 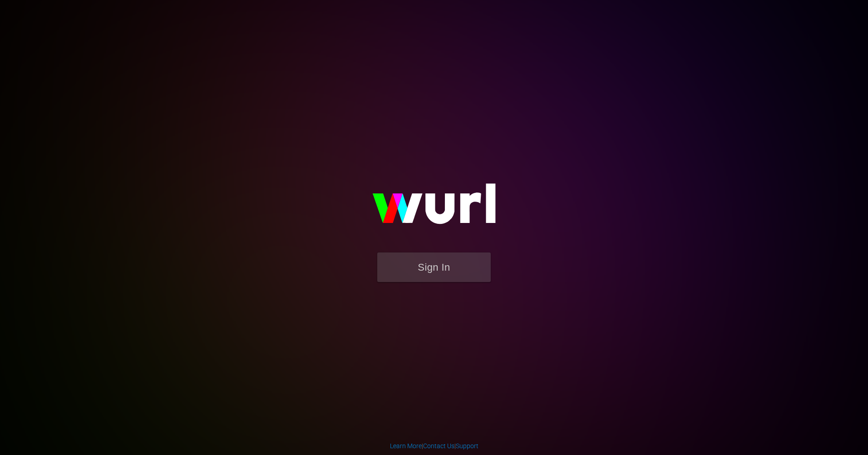 I want to click on a: Contact Us, so click(x=439, y=446).